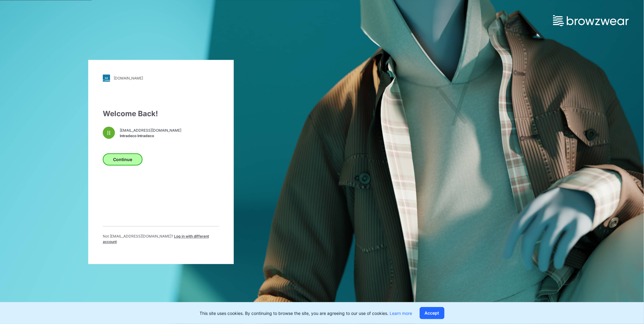 This screenshot has height=324, width=644. What do you see at coordinates (305, 313) in the screenshot?
I see `p: This site uses cookies. By continuing to browse the site, you are agreeing to our use of cookies.` at bounding box center [305, 313].